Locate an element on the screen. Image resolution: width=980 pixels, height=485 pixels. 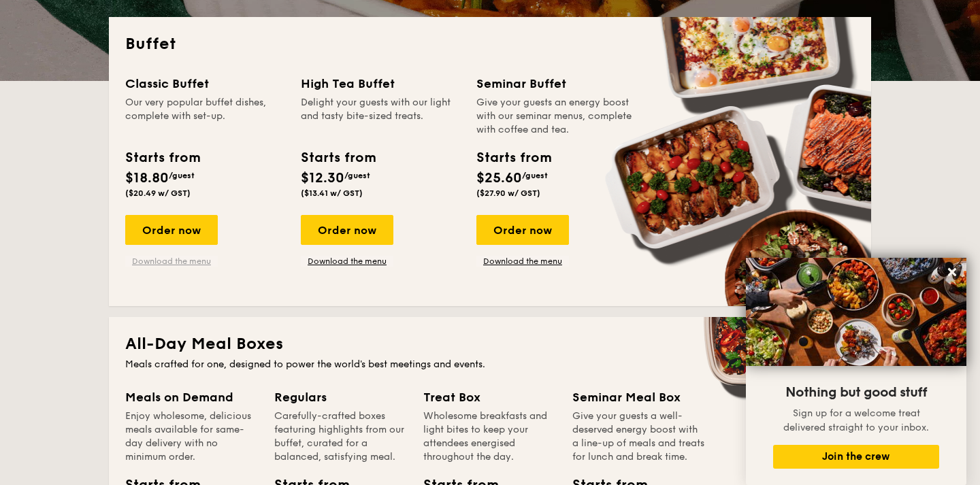
div: Meals crafted for one, designed to power the world's best meetings and events. is located at coordinates (490, 364).